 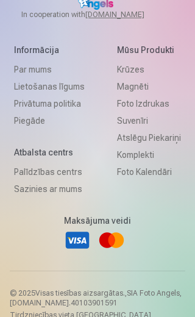 I want to click on a: Privātuma politika, so click(x=49, y=104).